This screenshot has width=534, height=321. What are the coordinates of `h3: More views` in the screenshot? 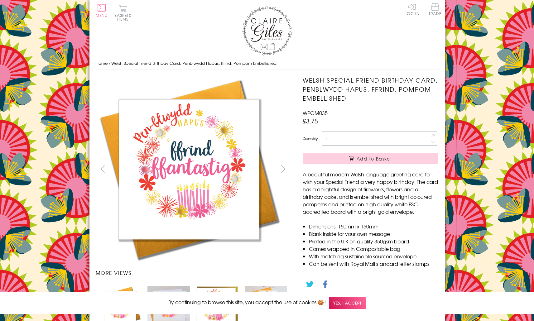 It's located at (193, 273).